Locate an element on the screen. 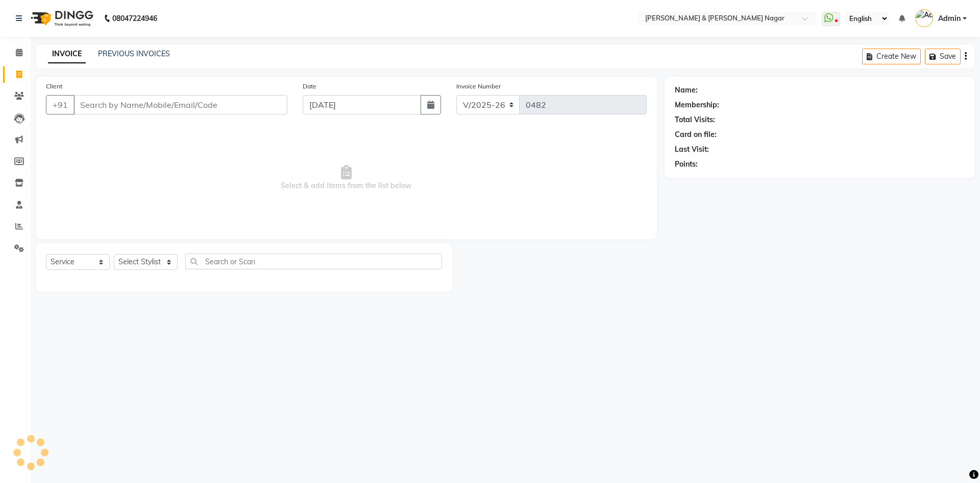  div: Card on file: is located at coordinates (696, 135).